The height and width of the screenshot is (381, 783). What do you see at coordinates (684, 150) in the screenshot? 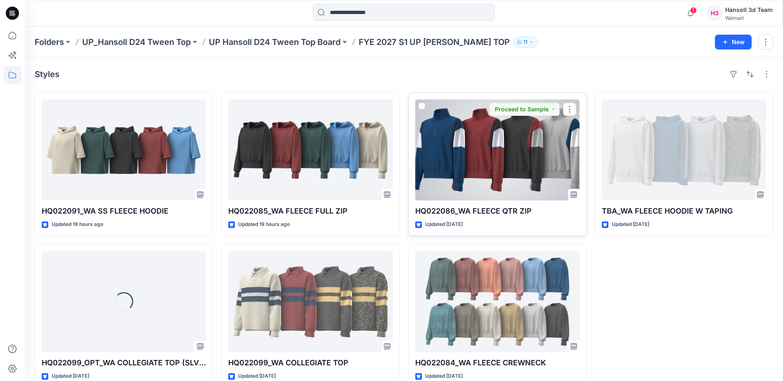
I see `a: TBA_WA FLEECE HOODIE W TAPING` at bounding box center [684, 150].